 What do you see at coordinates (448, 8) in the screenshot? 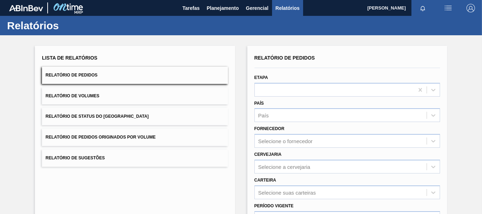
I see `img: userActions` at bounding box center [448, 8].